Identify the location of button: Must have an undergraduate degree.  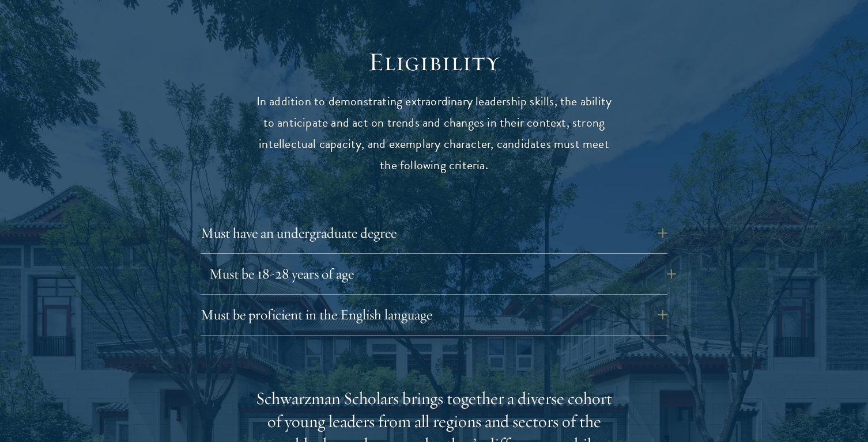
(434, 234).